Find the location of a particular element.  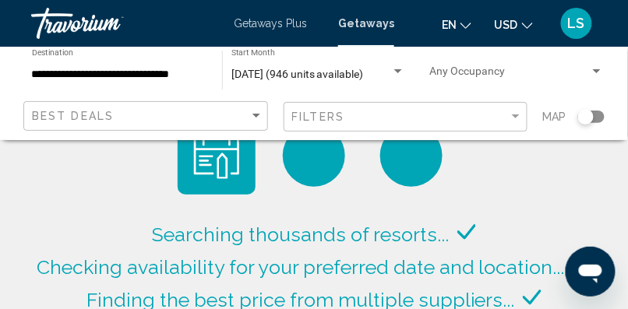

span: Filters is located at coordinates (319, 117).